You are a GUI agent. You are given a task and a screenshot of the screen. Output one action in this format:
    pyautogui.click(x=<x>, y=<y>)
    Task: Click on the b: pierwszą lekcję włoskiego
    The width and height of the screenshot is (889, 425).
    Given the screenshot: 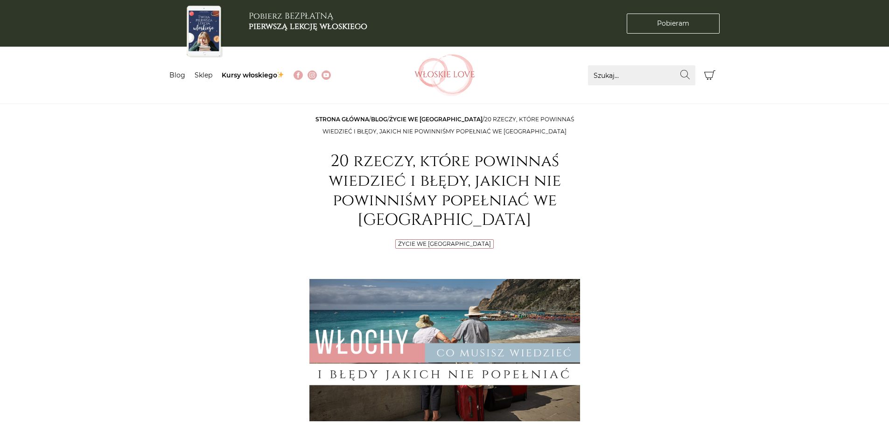 What is the action you would take?
    pyautogui.click(x=308, y=26)
    